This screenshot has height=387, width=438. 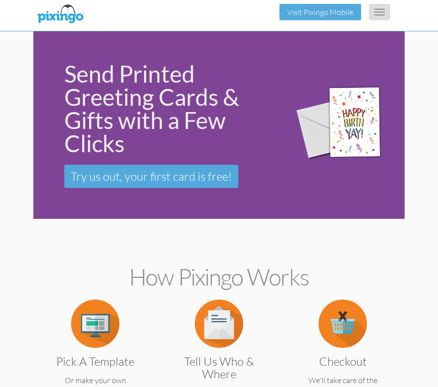 I want to click on span: Try us out, your first card is free!, so click(x=151, y=176).